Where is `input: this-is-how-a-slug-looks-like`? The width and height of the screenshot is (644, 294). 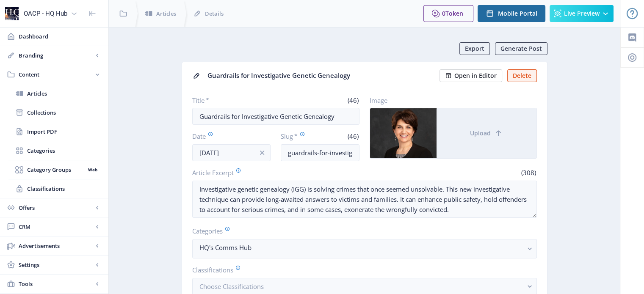 input: this-is-how-a-slug-looks-like is located at coordinates (320, 153).